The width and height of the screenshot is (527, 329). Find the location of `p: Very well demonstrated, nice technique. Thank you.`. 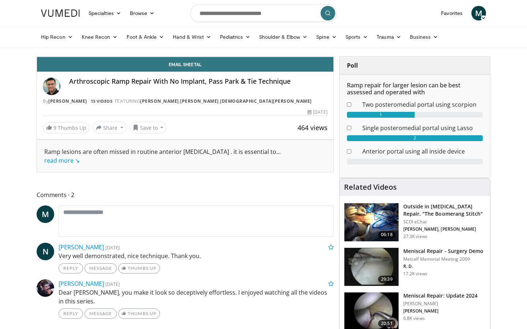

p: Very well demonstrated, nice technique. Thank you. is located at coordinates (196, 256).